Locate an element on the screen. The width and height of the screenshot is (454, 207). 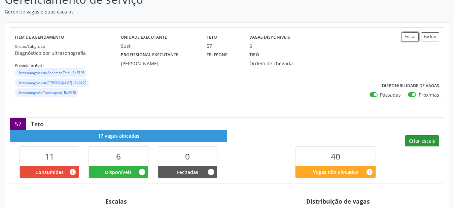
small: Ultrassonografia de Abdomen Total - R$ 37,95 is located at coordinates (51, 73).